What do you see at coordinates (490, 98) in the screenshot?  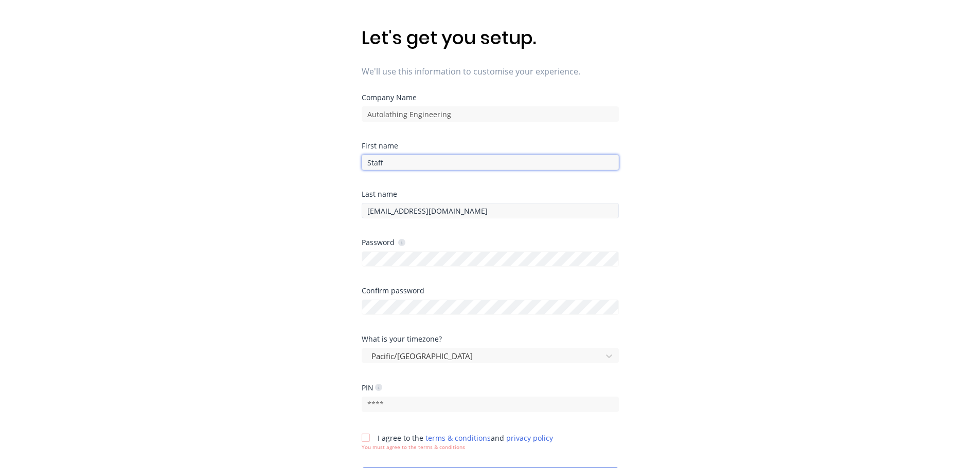 I see `div: Company Name` at bounding box center [490, 98].